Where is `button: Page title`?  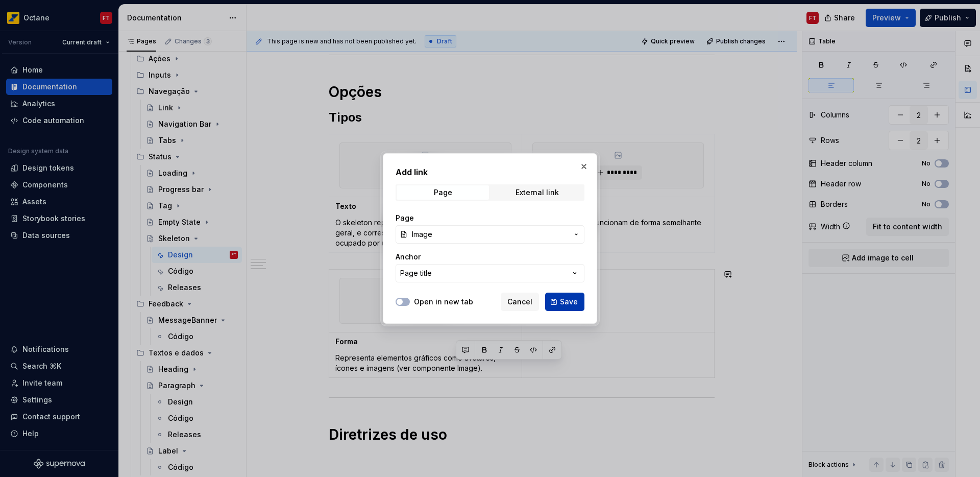
button: Page title is located at coordinates (490, 273).